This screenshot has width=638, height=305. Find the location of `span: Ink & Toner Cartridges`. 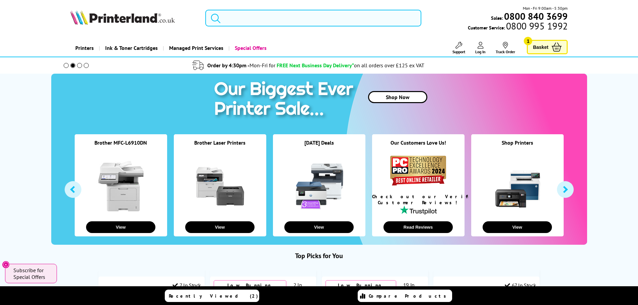

span: Ink & Toner Cartridges is located at coordinates (131, 48).